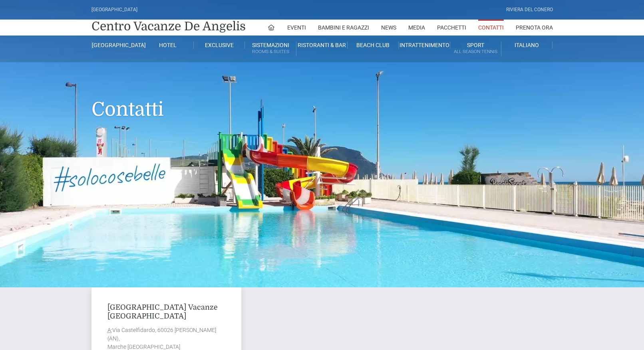 This screenshot has width=644, height=350. What do you see at coordinates (110, 330) in the screenshot?
I see `abbr: Address` at bounding box center [110, 330].